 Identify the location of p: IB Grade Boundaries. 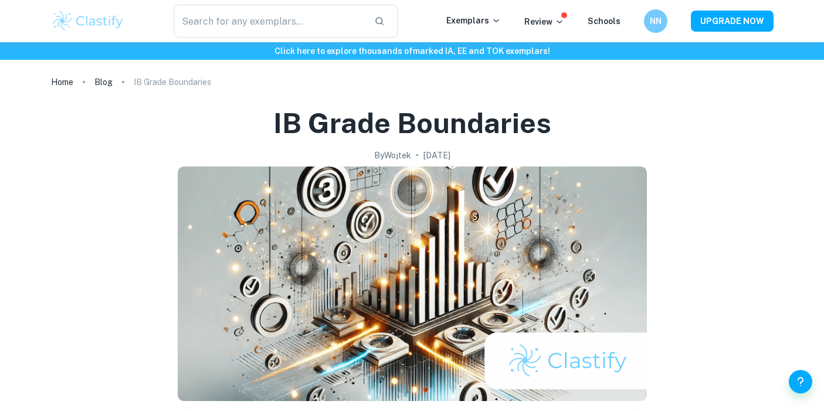
(172, 82).